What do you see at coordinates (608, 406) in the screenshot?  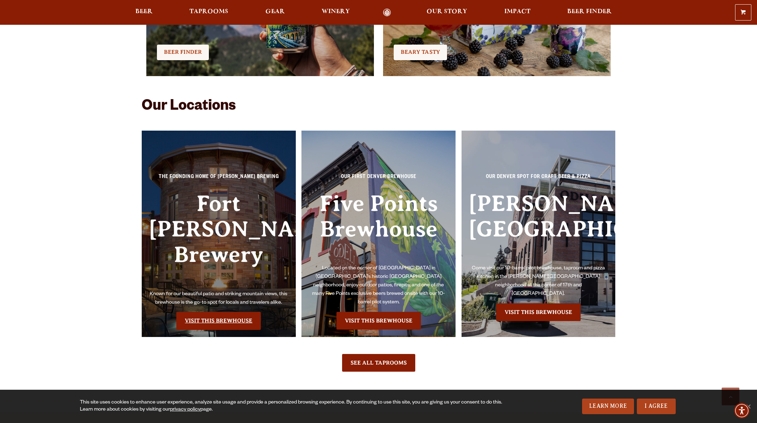 I see `a: Learn More` at bounding box center [608, 406].